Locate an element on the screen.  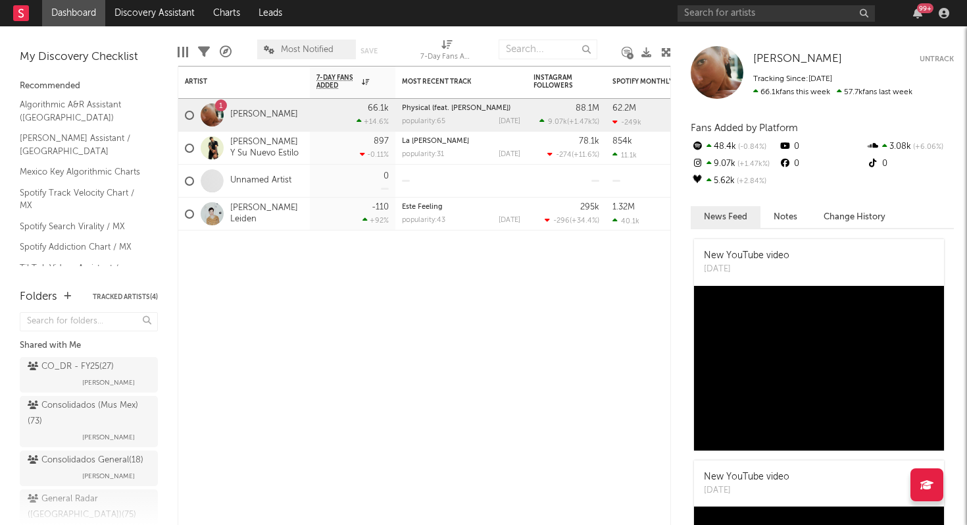
div: Most Recent Track is located at coordinates (451, 82).